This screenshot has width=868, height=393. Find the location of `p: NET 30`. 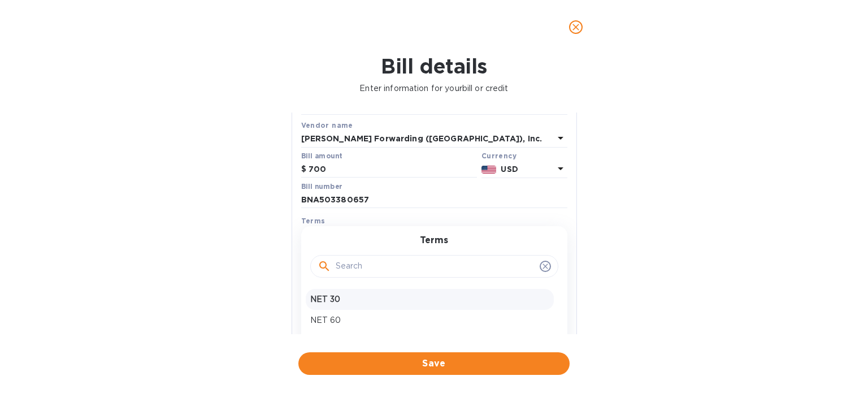

p: NET 30 is located at coordinates (430, 299).